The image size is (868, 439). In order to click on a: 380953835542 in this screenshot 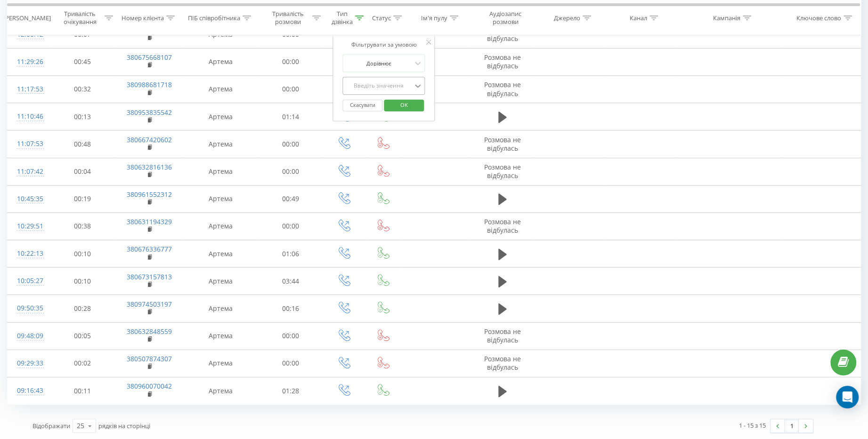, I will do `click(149, 112)`.